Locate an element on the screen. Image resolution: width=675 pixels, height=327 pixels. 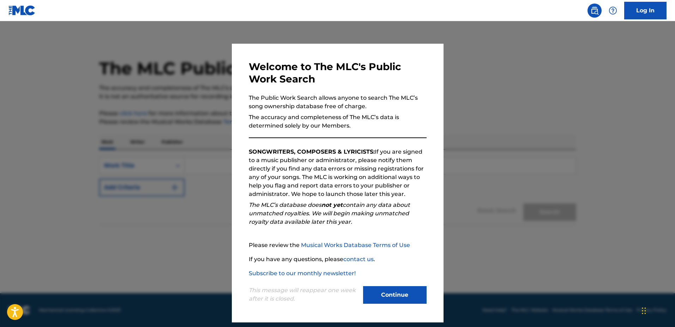
img: help is located at coordinates (613, 11).